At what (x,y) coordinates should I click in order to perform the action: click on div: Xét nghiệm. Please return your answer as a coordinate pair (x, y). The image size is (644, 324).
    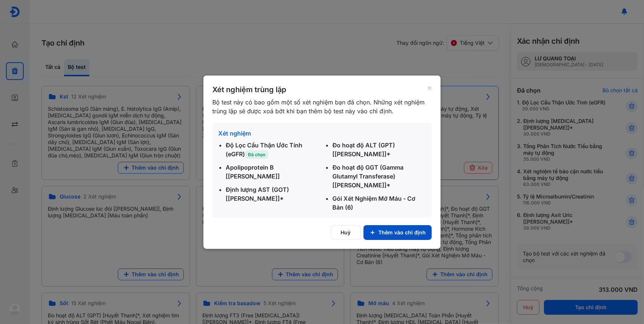
    Looking at the image, I should click on (322, 133).